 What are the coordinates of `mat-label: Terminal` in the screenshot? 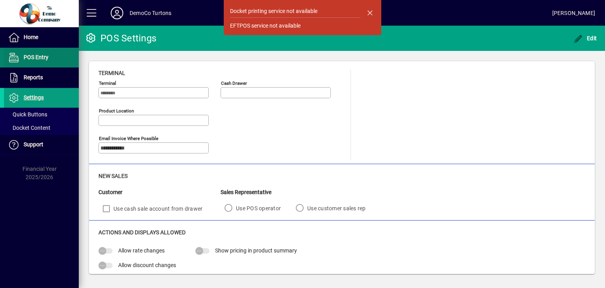 It's located at (108, 83).